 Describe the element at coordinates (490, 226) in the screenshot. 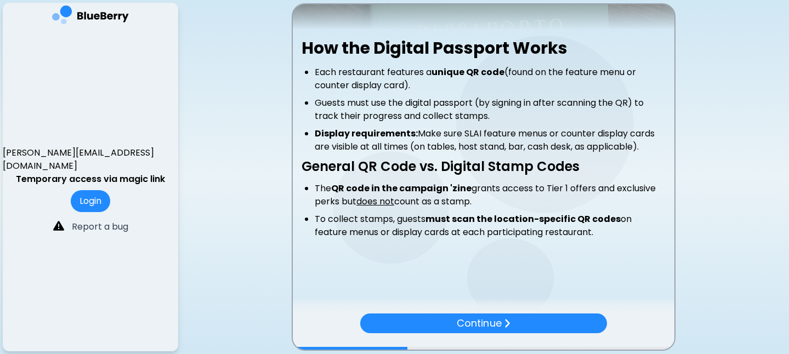

I see `li: To collect stamps, guests on feature menus or display cards at each participating restaurant.` at that location.